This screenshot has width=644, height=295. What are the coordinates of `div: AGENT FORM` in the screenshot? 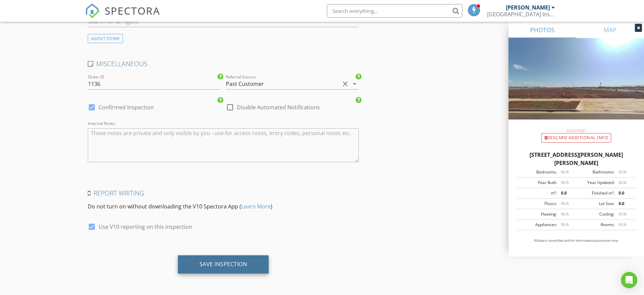 It's located at (105, 38).